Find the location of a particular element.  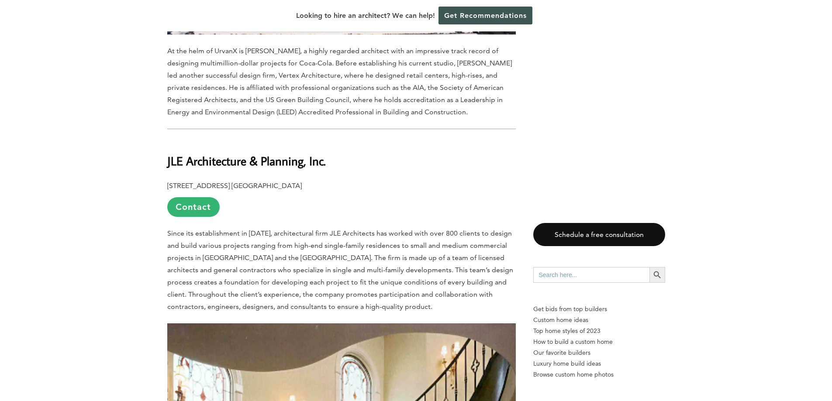

input: Search here... is located at coordinates (591, 275).